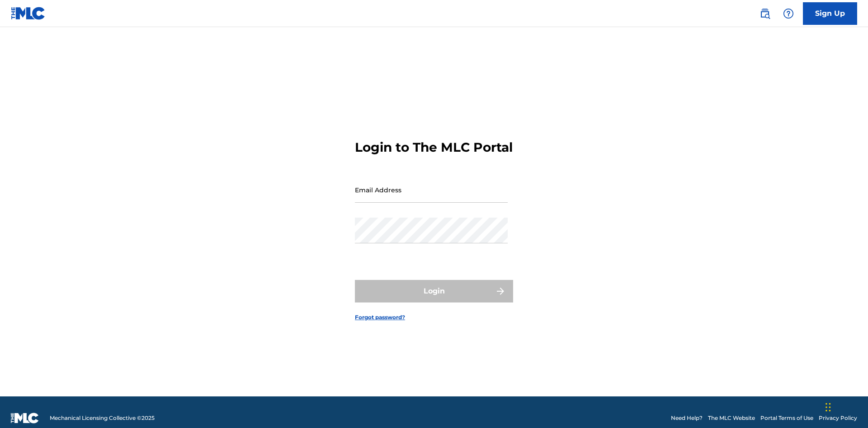  What do you see at coordinates (788, 13) in the screenshot?
I see `div: Help` at bounding box center [788, 13].